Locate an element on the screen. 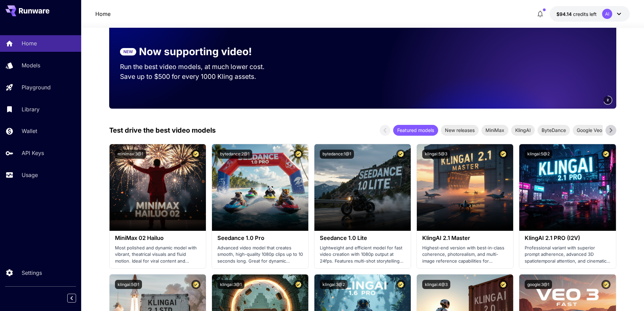  div: Featured models is located at coordinates (416, 130).